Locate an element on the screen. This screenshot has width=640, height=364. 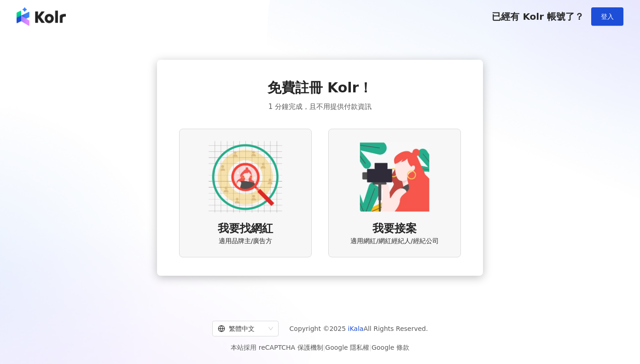
span: 本站採用 reCAPTCHA 保護機制 is located at coordinates (319, 348).